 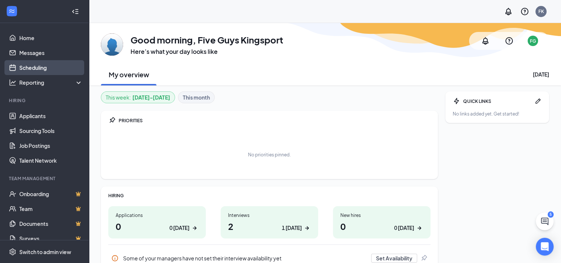 What do you see at coordinates (51, 209) in the screenshot?
I see `a: TeamCrown` at bounding box center [51, 209].